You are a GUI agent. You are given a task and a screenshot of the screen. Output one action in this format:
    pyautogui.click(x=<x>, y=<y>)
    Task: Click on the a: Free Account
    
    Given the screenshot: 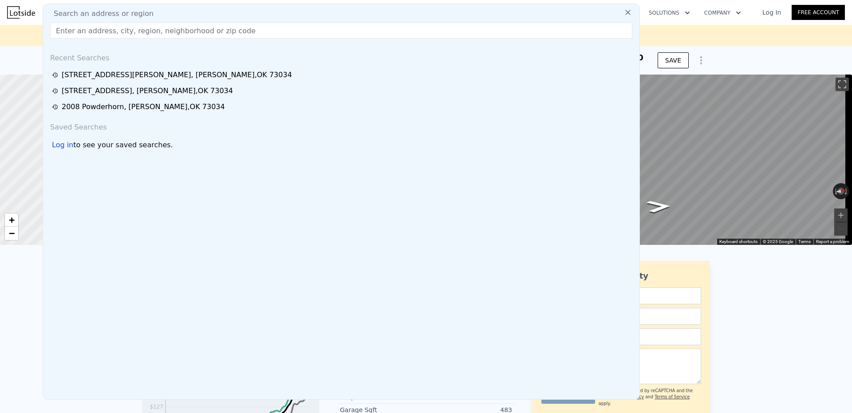 What is the action you would take?
    pyautogui.click(x=819, y=12)
    